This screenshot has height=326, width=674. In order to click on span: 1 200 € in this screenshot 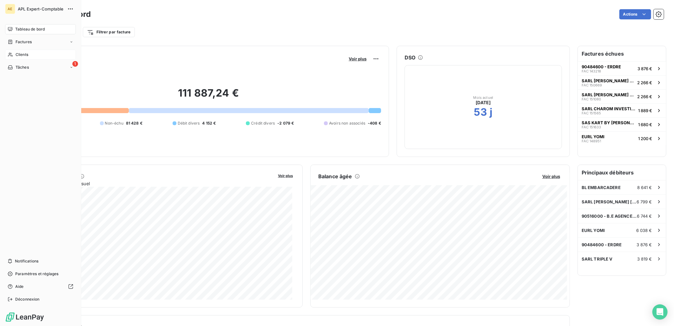, I will do `click(645, 138)`.